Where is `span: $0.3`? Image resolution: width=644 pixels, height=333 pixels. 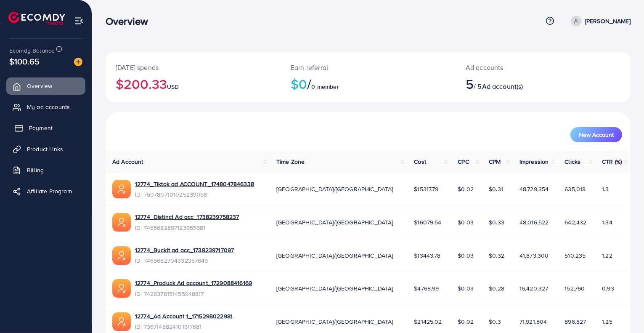
span: $0.3 is located at coordinates (495, 321).